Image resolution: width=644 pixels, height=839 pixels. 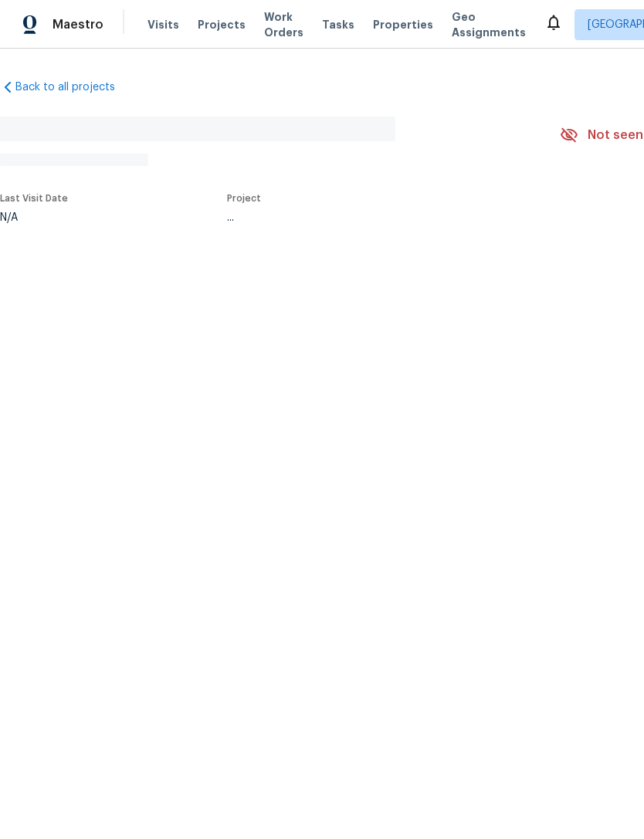 I want to click on span: Project, so click(x=244, y=198).